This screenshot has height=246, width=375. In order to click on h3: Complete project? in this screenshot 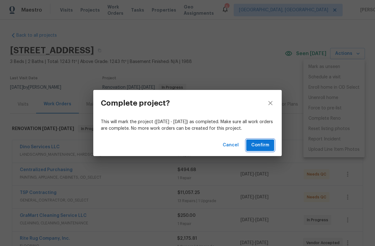, I will do `click(135, 103)`.